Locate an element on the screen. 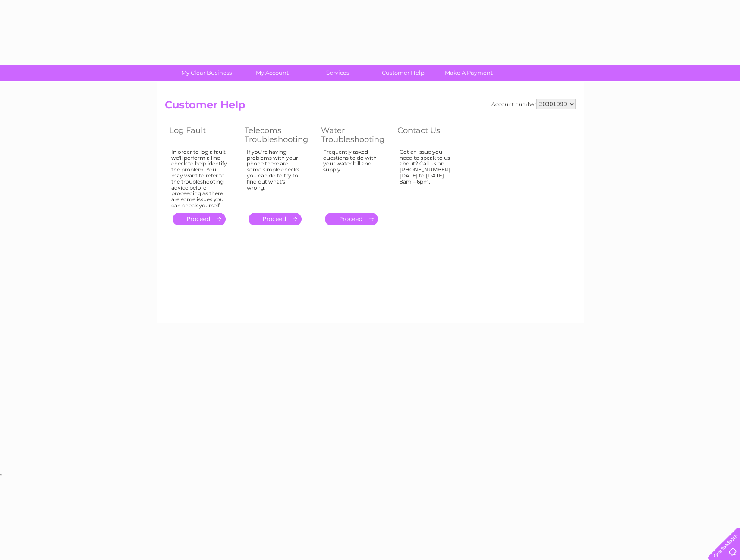 The width and height of the screenshot is (740, 560). a: Services is located at coordinates (338, 72).